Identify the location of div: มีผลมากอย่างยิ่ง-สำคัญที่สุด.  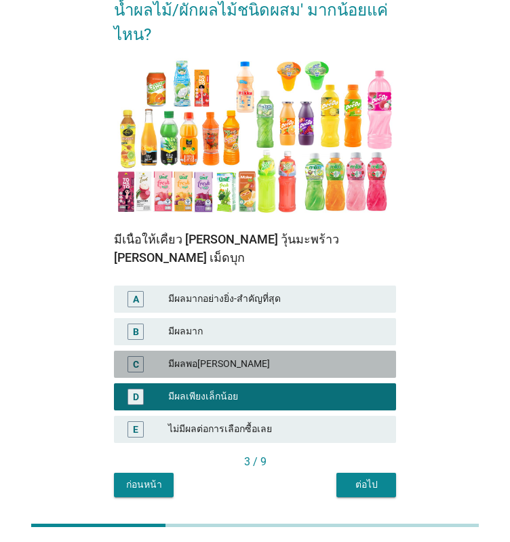
(277, 299).